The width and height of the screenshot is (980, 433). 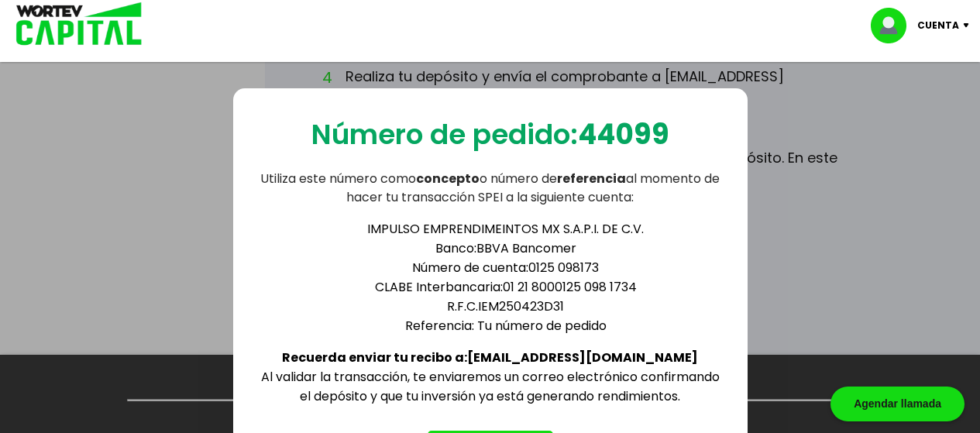 I want to click on div: Agendar llamada, so click(x=897, y=403).